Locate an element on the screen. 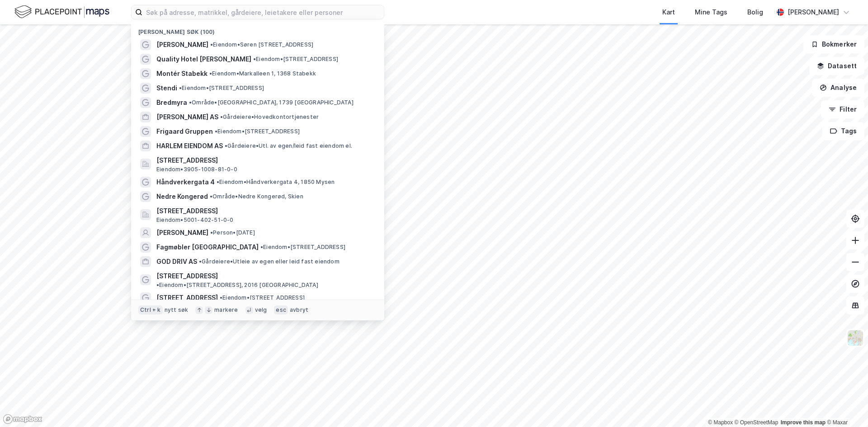 The image size is (868, 427). div: nytt søk is located at coordinates (177, 311).